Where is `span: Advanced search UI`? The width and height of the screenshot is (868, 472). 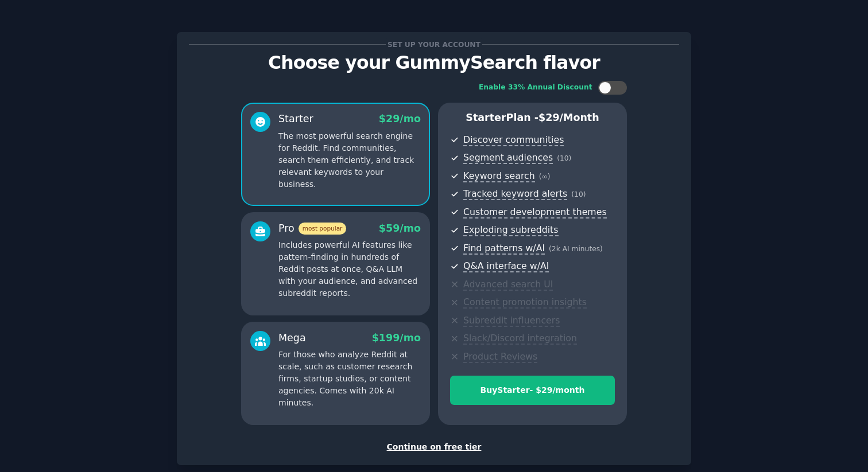
span: Advanced search UI is located at coordinates (508, 284).